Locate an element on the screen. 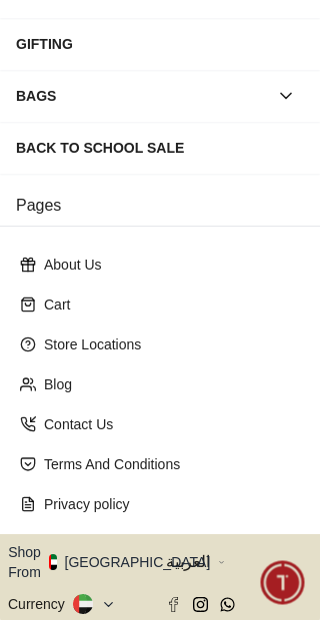  p: Contact Us is located at coordinates (168, 424).